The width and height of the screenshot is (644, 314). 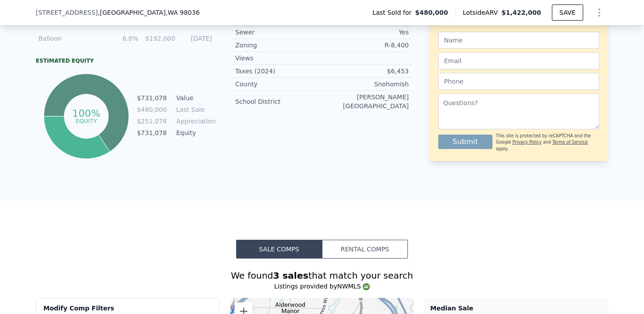 I want to click on span: Last Sold for, so click(x=394, y=13).